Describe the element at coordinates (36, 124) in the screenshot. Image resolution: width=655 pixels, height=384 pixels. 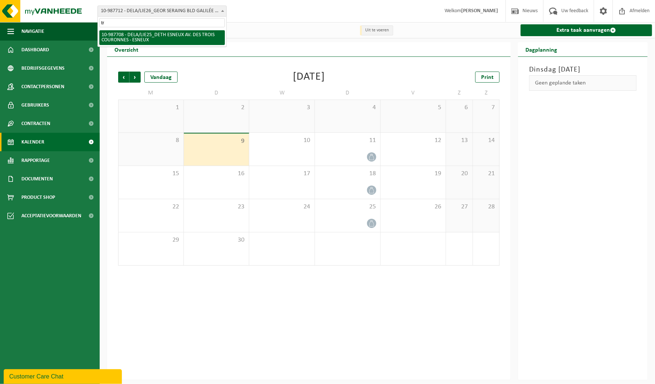
I see `span: Contracten` at that location.